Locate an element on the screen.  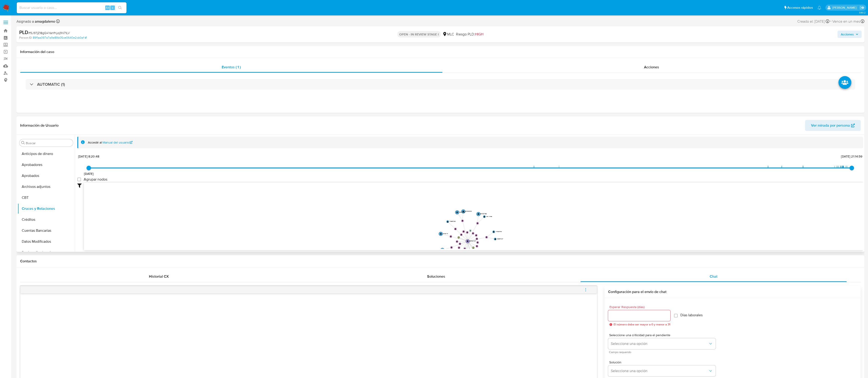
b: Person ID is located at coordinates (26, 38).